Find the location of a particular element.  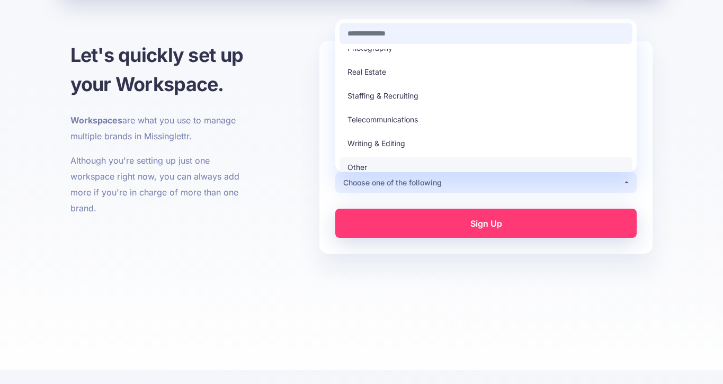

span: Staffing & Recruiting is located at coordinates (383, 96).